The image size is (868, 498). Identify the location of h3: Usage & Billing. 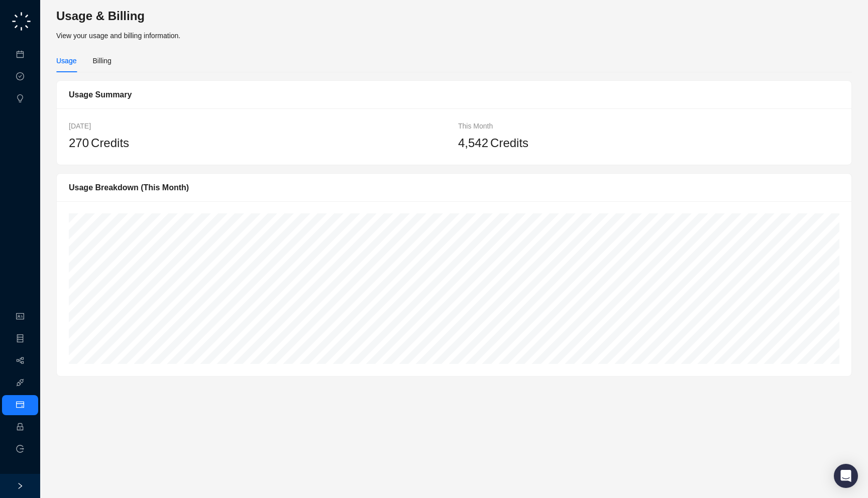
(454, 16).